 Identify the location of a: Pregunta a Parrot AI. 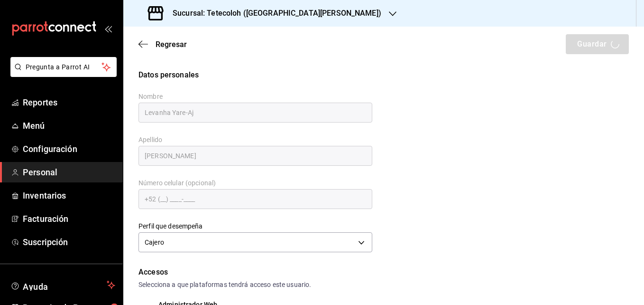
(62, 74).